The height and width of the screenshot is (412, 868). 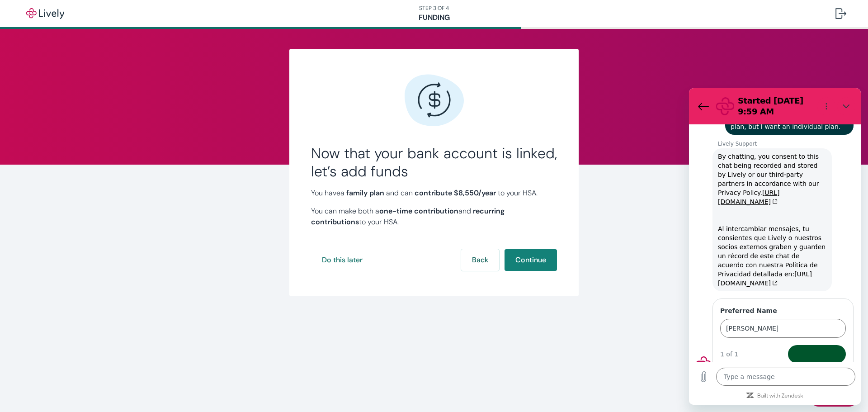 What do you see at coordinates (434, 216) in the screenshot?
I see `p: You can make both a and to your HSA.` at bounding box center [434, 216].